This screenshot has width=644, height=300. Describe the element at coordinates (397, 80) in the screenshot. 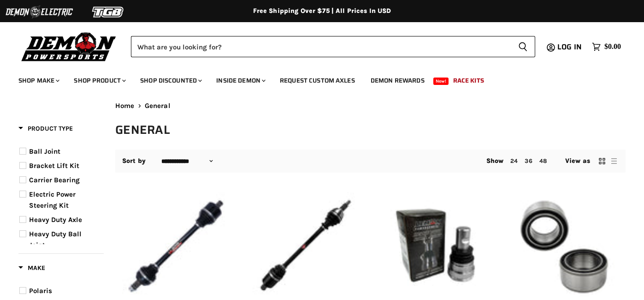

I see `a: Demon Rewards` at that location.